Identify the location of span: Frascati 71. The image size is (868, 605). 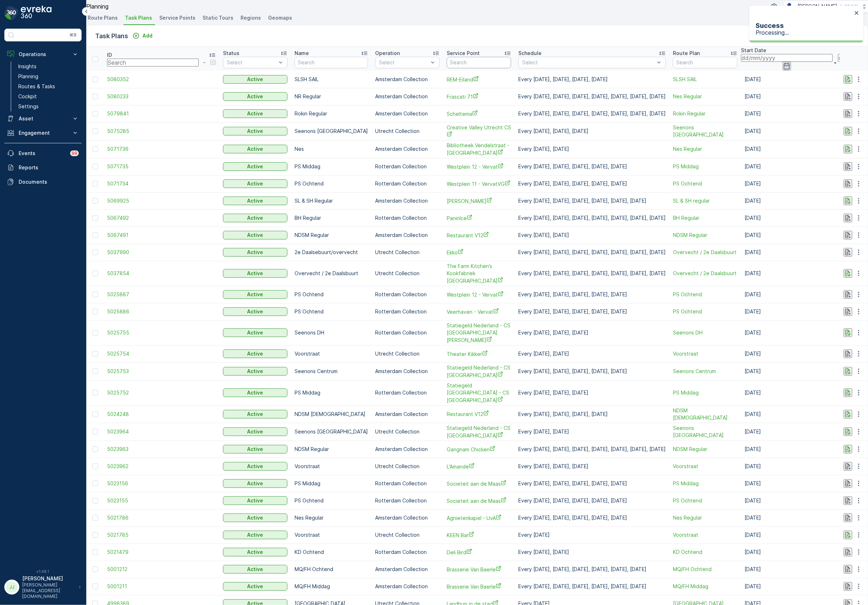
(479, 97).